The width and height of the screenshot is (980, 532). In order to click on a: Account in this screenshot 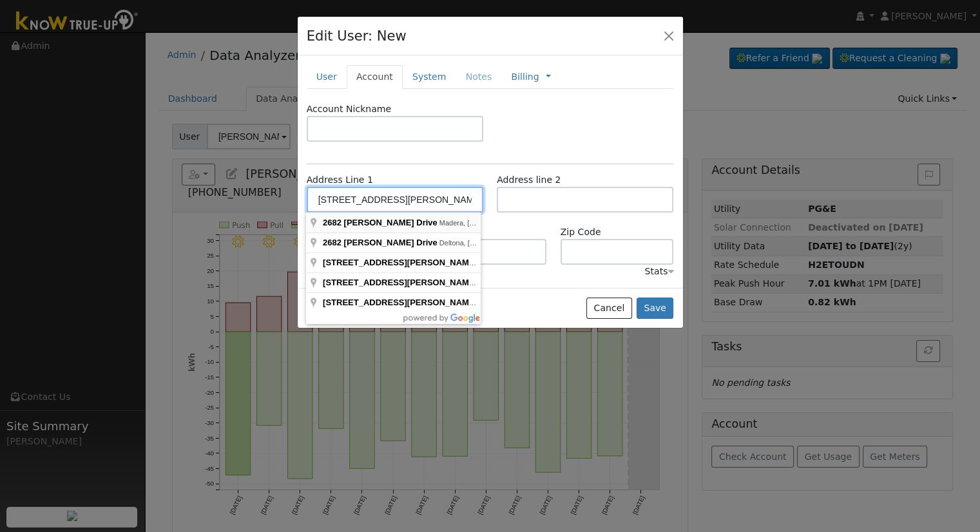, I will do `click(375, 76)`.